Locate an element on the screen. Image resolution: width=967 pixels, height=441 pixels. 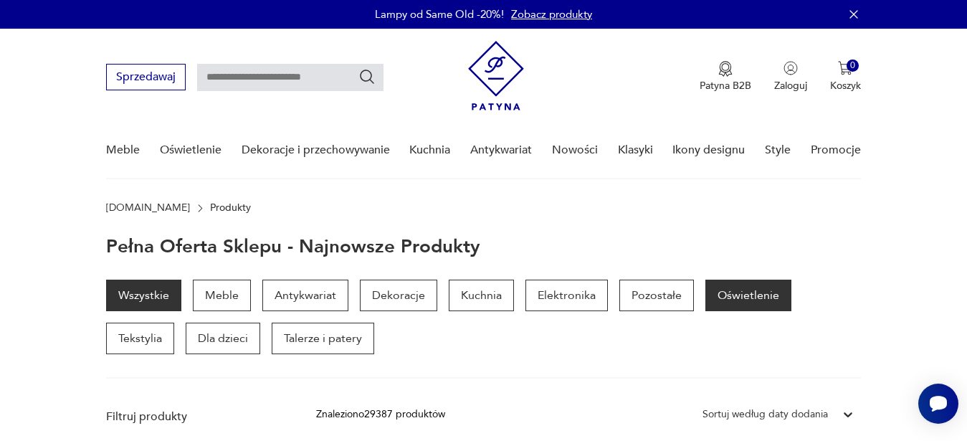
a: Wszystkie is located at coordinates (143, 295).